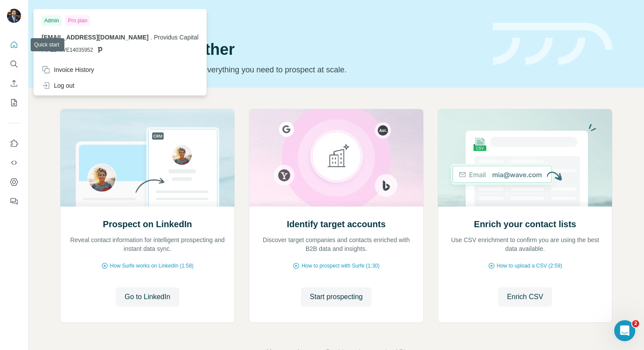 This screenshot has width=644, height=350. I want to click on p: Reveal contact information for intelligent prospecting and instant data sync., so click(147, 244).